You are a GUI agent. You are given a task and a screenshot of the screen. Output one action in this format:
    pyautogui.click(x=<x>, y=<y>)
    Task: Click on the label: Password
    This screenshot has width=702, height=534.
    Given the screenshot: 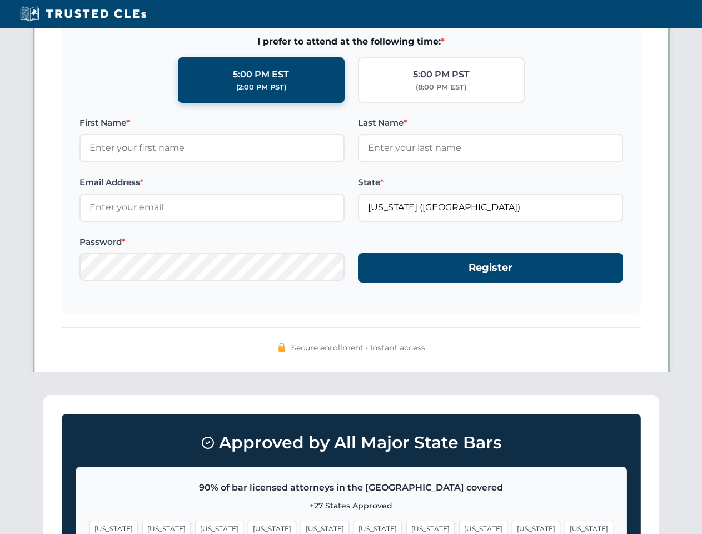 What is the action you would take?
    pyautogui.click(x=212, y=242)
    